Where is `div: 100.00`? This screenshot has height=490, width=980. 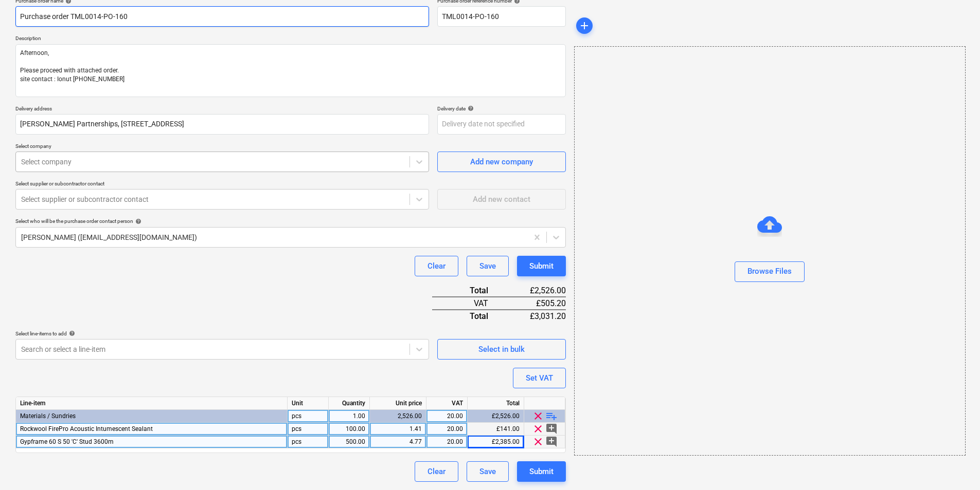 div: 100.00 is located at coordinates (349, 429).